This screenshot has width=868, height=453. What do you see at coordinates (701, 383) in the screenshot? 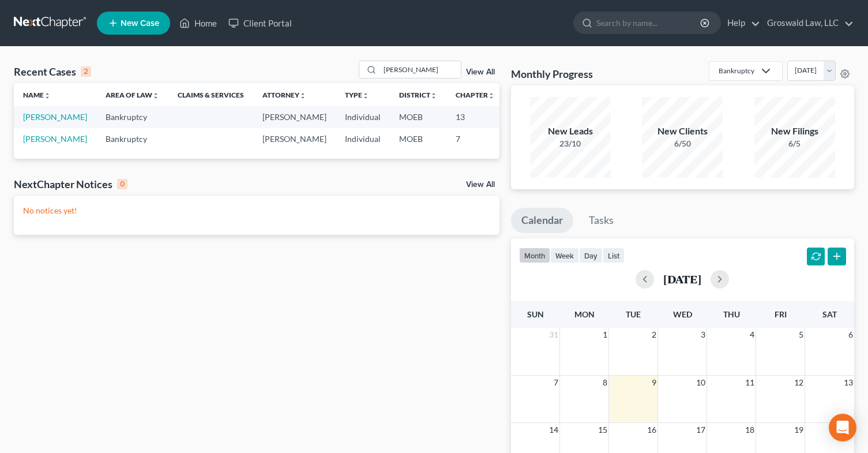
I see `span: 10` at bounding box center [701, 383].